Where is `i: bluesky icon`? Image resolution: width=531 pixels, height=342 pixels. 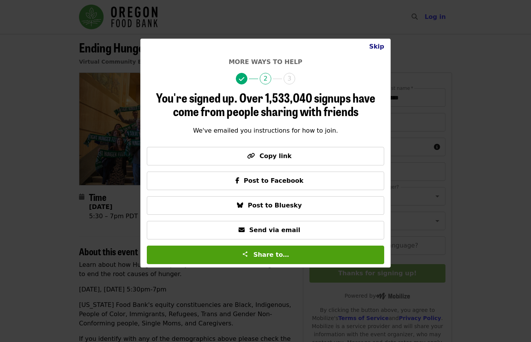 i: bluesky icon is located at coordinates (240, 205).